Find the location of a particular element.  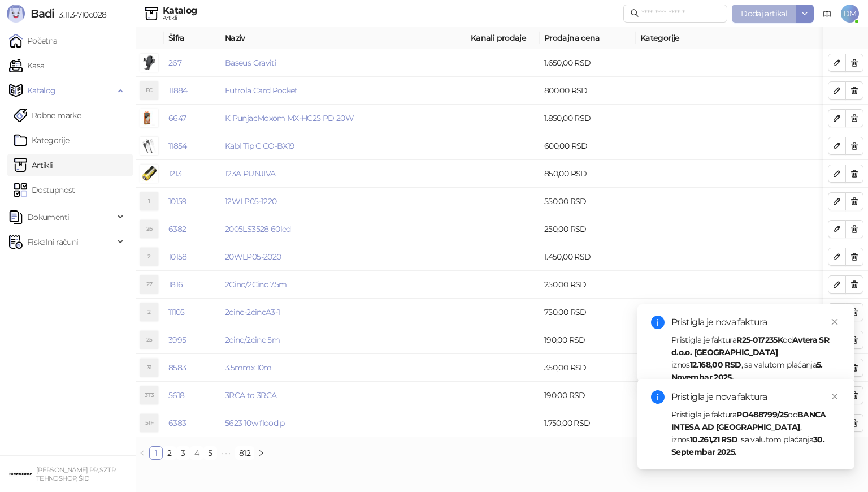

td: Baseus Graviti is located at coordinates (343, 63).